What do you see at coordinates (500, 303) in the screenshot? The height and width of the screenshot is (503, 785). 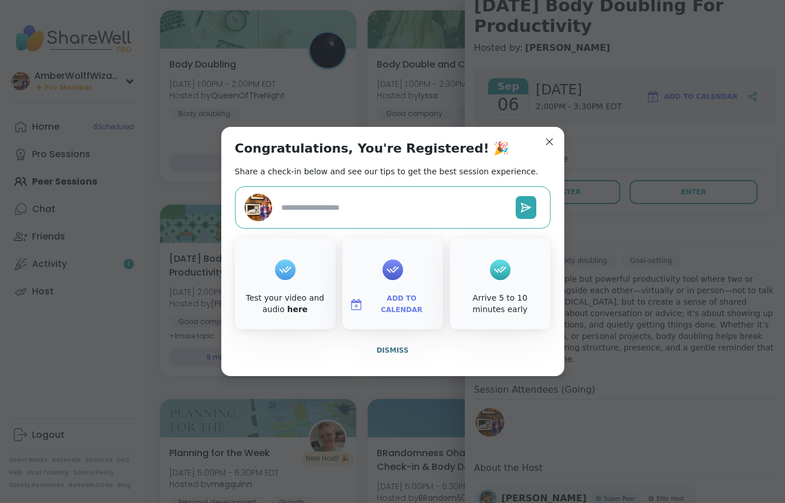 I see `div: Arrive 5 to 10 minutes early` at bounding box center [500, 303].